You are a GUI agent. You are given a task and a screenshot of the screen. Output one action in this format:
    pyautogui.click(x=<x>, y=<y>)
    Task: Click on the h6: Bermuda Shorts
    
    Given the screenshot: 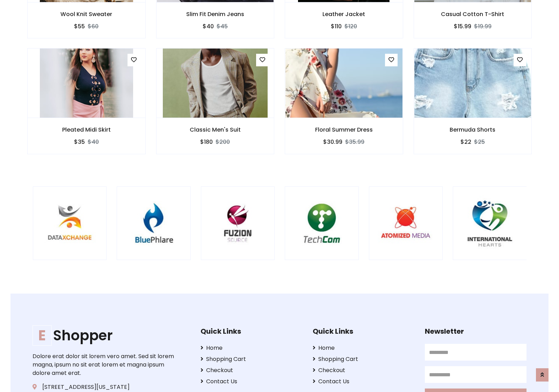 What is the action you would take?
    pyautogui.click(x=473, y=129)
    